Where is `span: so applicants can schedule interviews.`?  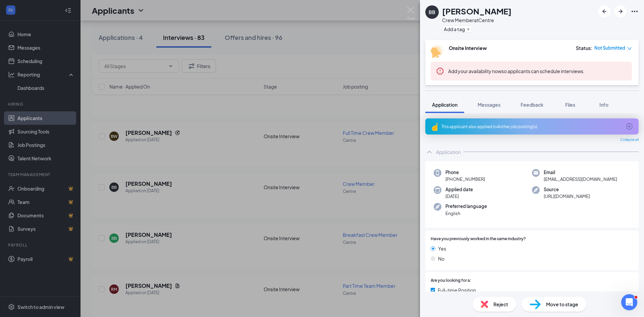 span: so applicants can schedule interviews. is located at coordinates (516, 71).